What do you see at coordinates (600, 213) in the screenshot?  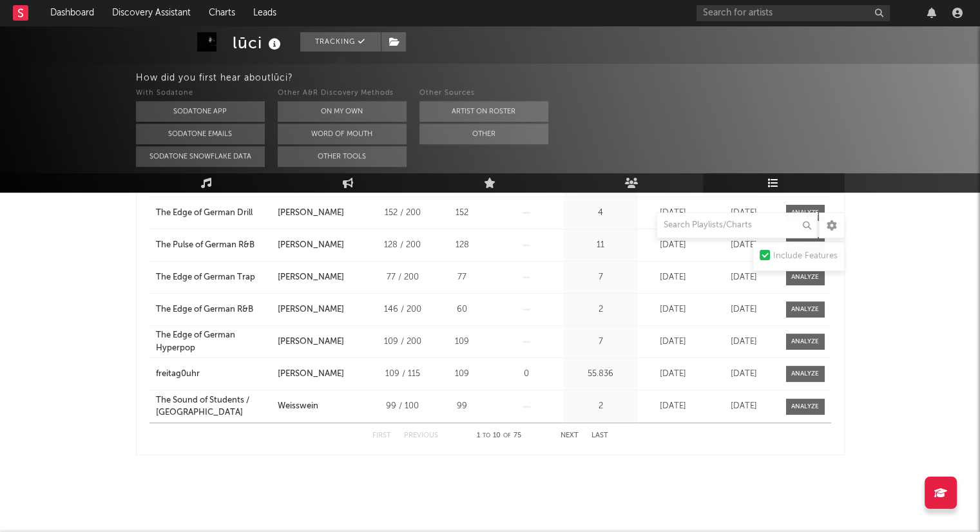 I see `div: 4` at bounding box center [600, 213].